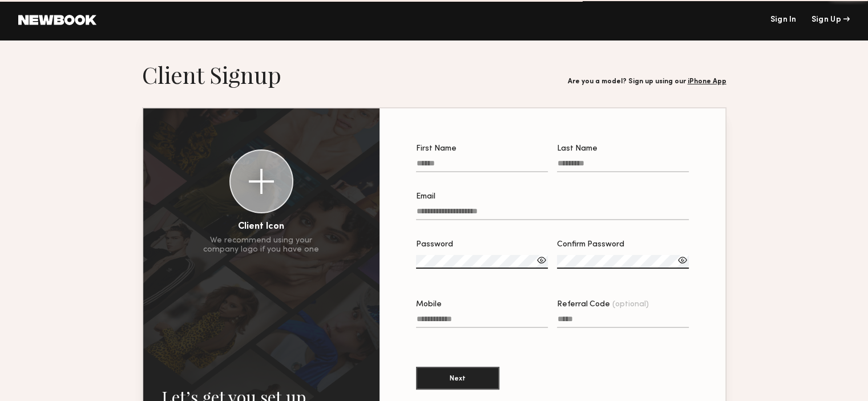 Image resolution: width=868 pixels, height=401 pixels. I want to click on div: Client Icon, so click(261, 227).